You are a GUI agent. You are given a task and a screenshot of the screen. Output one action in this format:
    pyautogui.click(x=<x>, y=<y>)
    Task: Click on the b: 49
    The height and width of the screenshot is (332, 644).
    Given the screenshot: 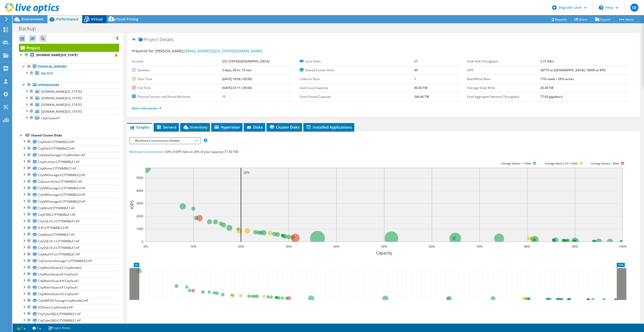 What is the action you would take?
    pyautogui.click(x=416, y=70)
    